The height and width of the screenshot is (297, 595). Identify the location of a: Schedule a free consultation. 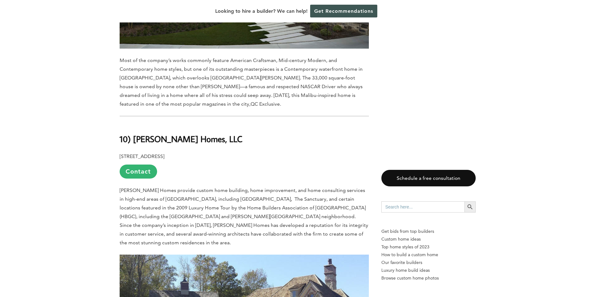
(428, 178).